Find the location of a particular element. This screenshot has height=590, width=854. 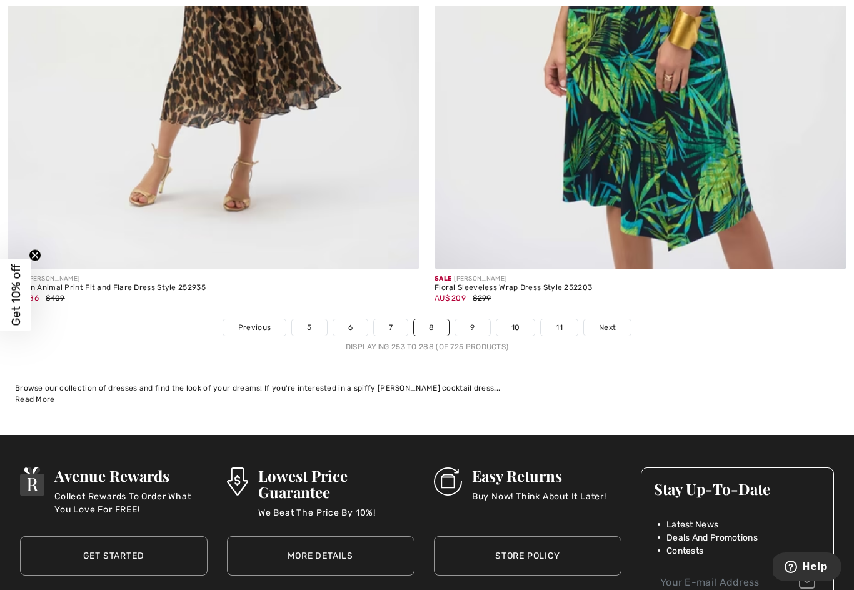

a: 9 is located at coordinates (472, 328).